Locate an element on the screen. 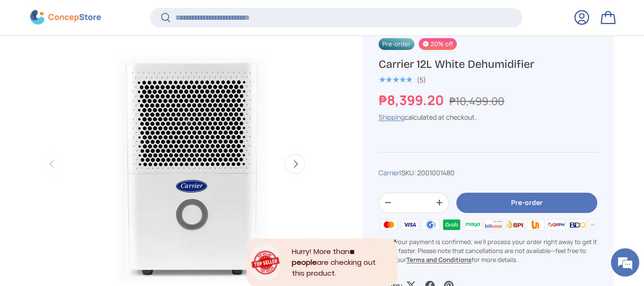 Image resolution: width=644 pixels, height=286 pixels. a: ConcepStore is located at coordinates (65, 17).